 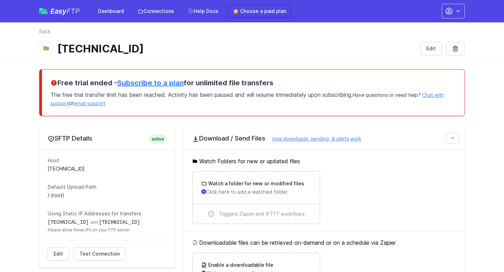 What do you see at coordinates (324, 243) in the screenshot?
I see `h5: Downloadable files can be retrieved on-demand or on a schedule via Zapier` at bounding box center [324, 243].